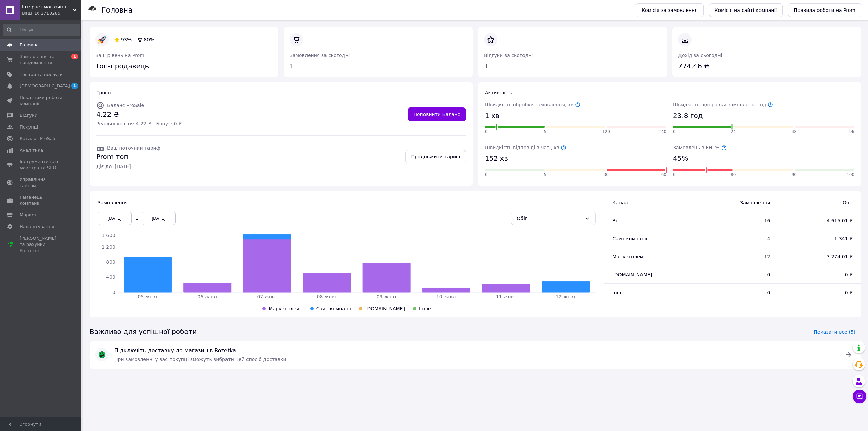 The height and width of the screenshot is (431, 868). I want to click on span: Показники роботи компанії, so click(41, 101).